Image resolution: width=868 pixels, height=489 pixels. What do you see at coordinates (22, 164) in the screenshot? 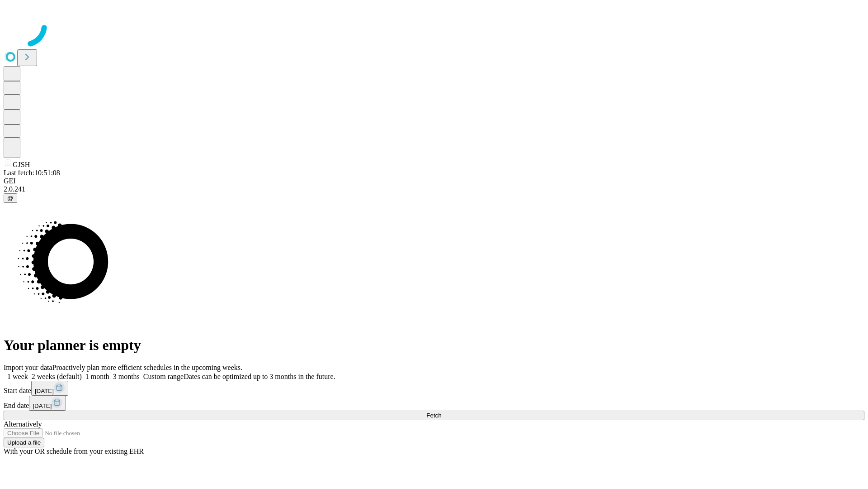
I see `span: GJSH` at bounding box center [22, 164].